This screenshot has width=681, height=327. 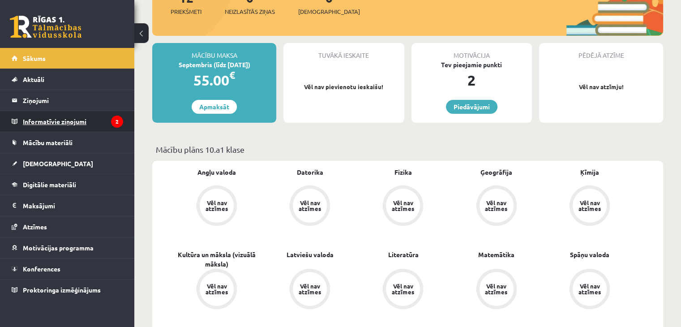 I want to click on a: Digitālie materiāli, so click(x=67, y=184).